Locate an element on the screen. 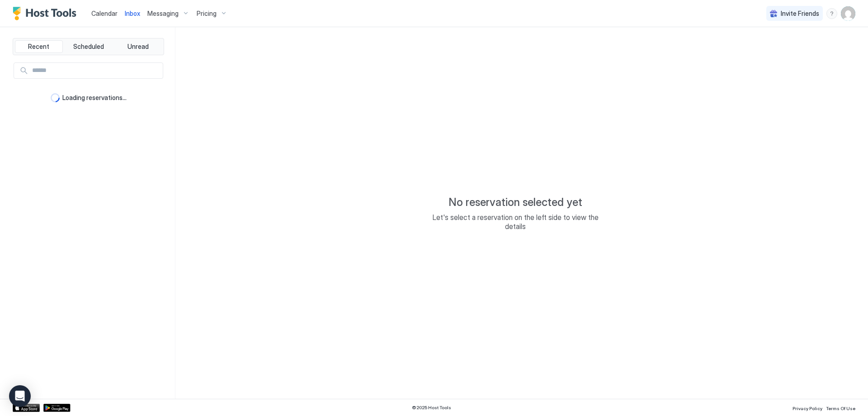  span: No reservation selected yet is located at coordinates (516, 202).